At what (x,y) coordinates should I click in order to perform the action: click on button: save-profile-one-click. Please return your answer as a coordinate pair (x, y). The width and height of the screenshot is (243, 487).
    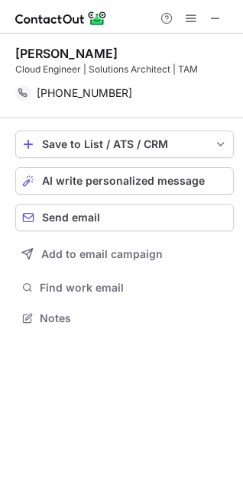
    Looking at the image, I should click on (124, 144).